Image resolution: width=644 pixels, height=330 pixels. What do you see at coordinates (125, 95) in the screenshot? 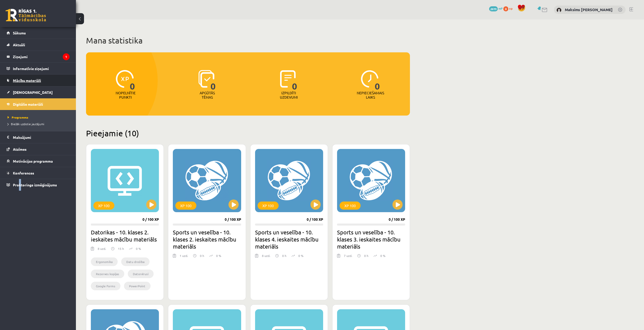
I see `p: Nopelnītie punkti` at bounding box center [125, 95].